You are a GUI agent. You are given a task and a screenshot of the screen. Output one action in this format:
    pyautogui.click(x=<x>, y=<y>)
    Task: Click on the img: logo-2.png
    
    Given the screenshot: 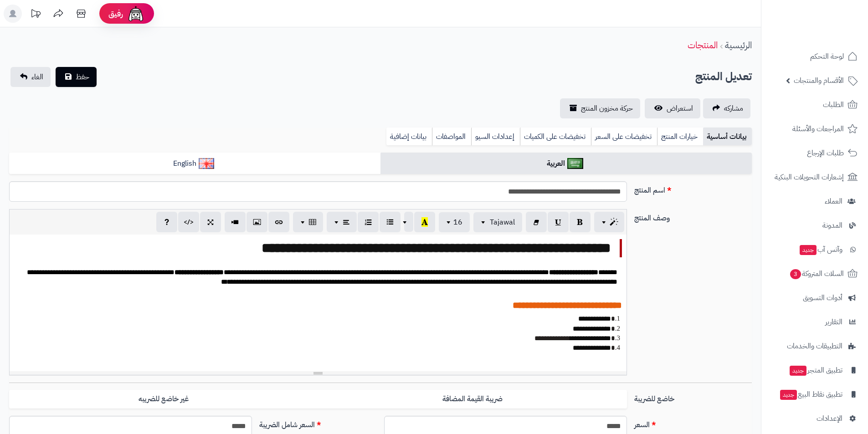 What is the action you would take?
    pyautogui.click(x=832, y=21)
    